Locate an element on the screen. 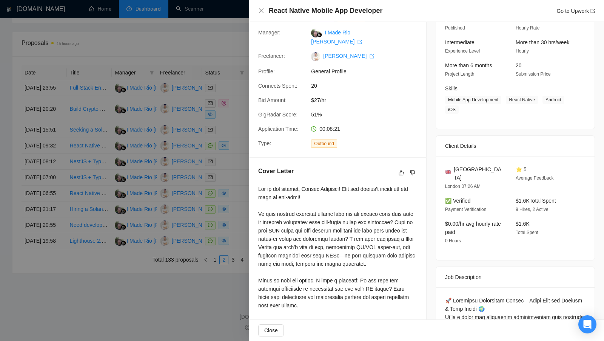 This screenshot has height=341, width=604. span: Close is located at coordinates (271, 330).